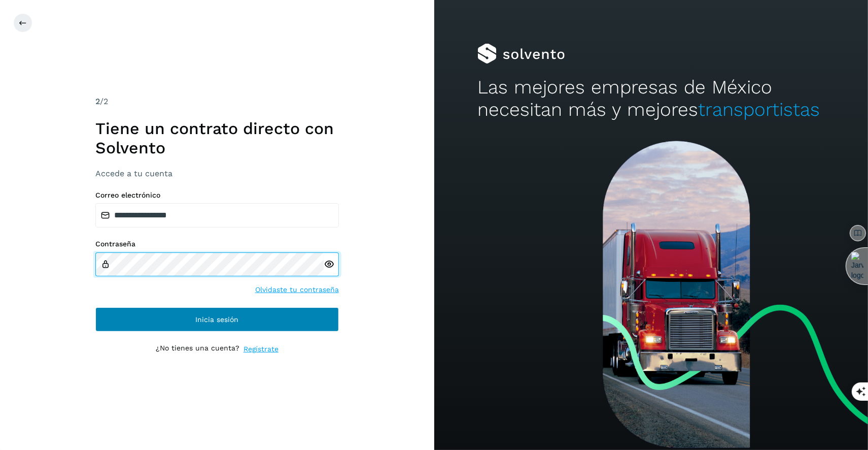 The image size is (868, 450). Describe the element at coordinates (217, 243) in the screenshot. I see `label: Contraseña` at that location.